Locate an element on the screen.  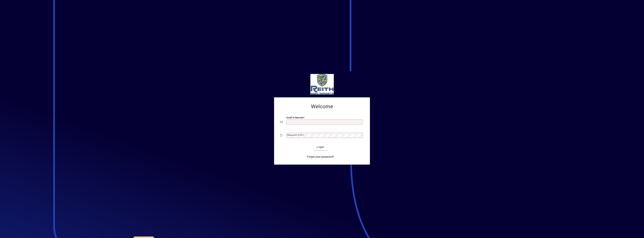
button: Login is located at coordinates (321, 147).